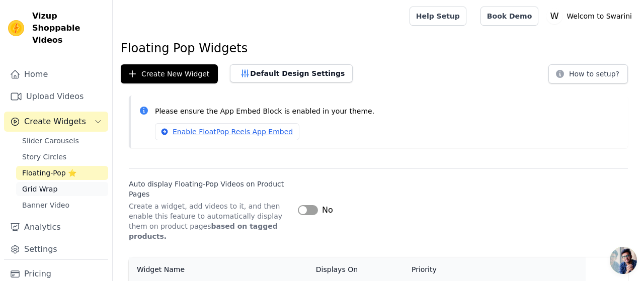  I want to click on p: Create a widget, add videos to it, and then enable this feature to automatically display them on ..., so click(209, 222).